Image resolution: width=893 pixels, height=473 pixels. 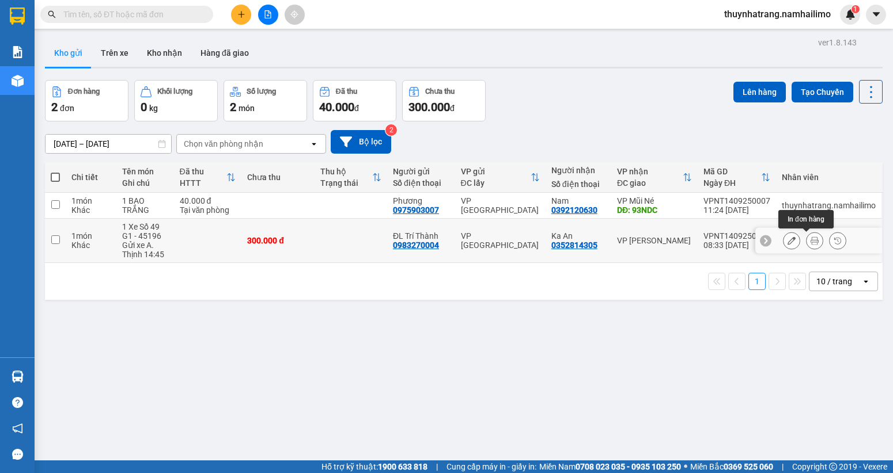 I want to click on button: Bộ lọc, so click(x=361, y=142).